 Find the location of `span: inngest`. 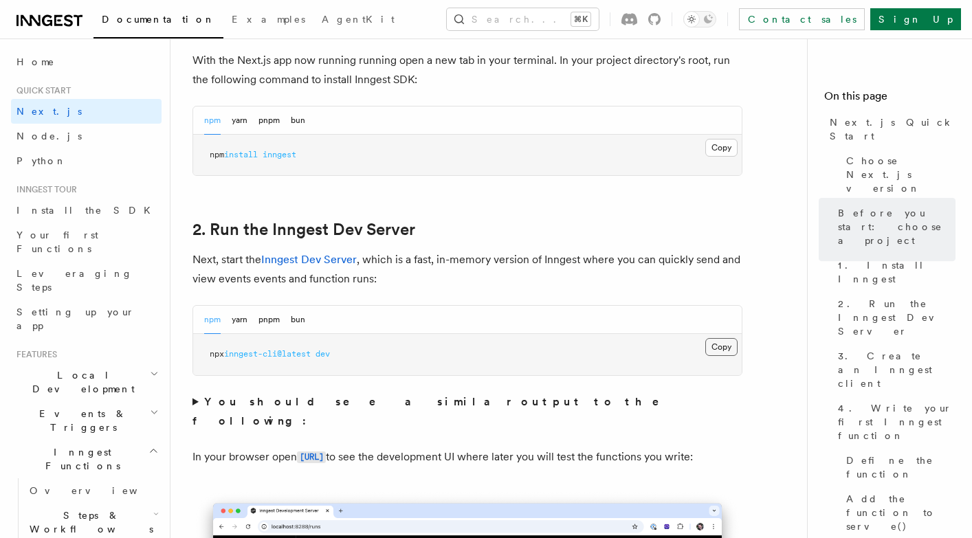

span: inngest is located at coordinates (279, 155).